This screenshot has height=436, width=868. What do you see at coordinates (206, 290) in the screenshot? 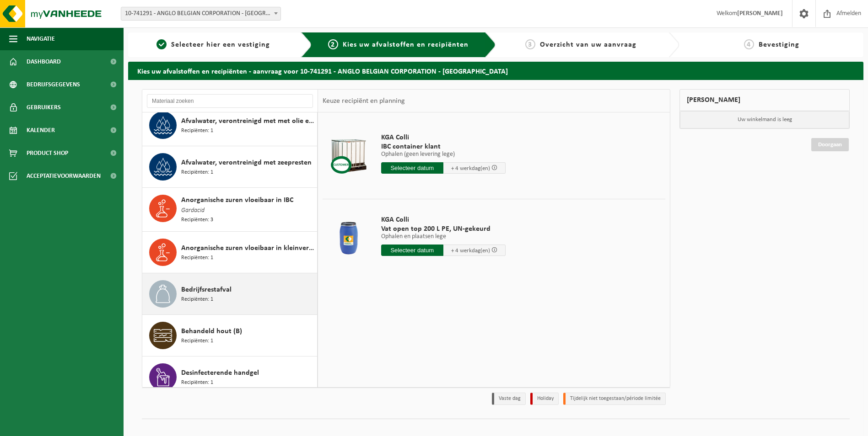
I see `span: Bedrijfsrestafval` at bounding box center [206, 290].